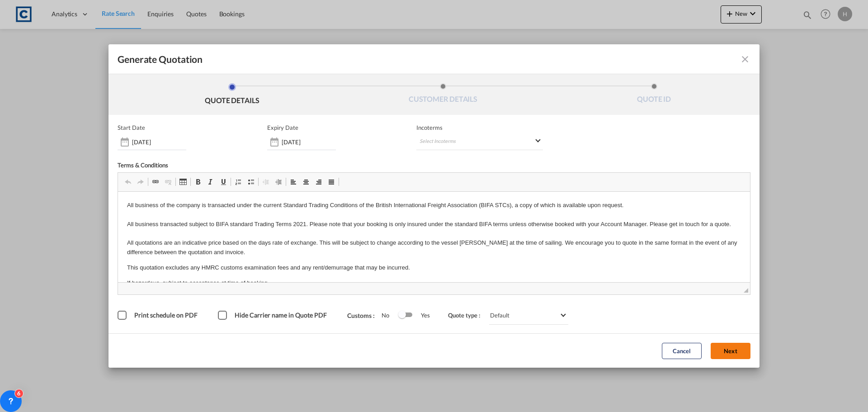 This screenshot has width=868, height=412. I want to click on a: Redo (Ctrl+Y), so click(141, 182).